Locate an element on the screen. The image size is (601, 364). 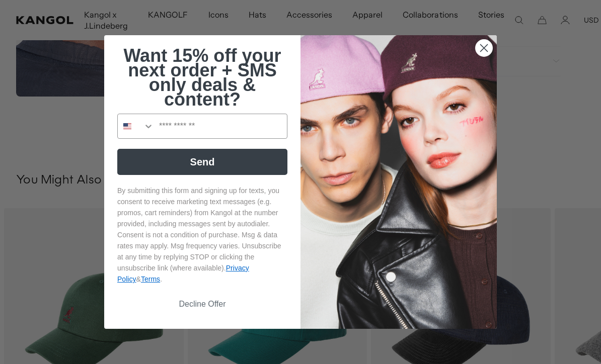
button: Search Countries is located at coordinates (136, 127).